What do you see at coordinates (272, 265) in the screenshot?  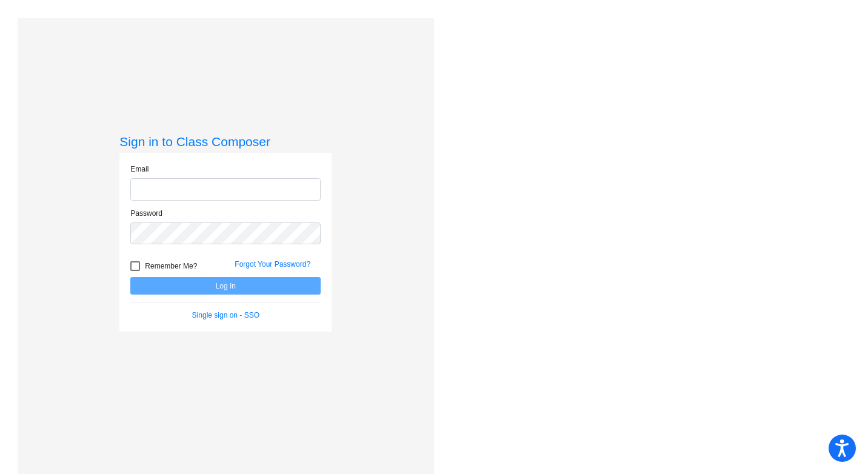 I see `a: Forgot Your Password?` at bounding box center [272, 265].